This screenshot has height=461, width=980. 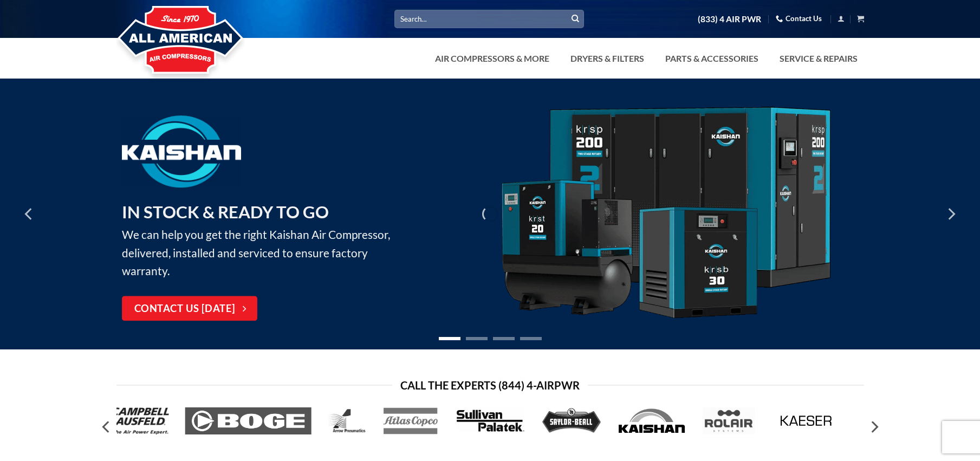 I want to click on p: We can help you get the right Kaishan Air Compressor, delivered, installed and serviced to ensure..., so click(x=264, y=240).